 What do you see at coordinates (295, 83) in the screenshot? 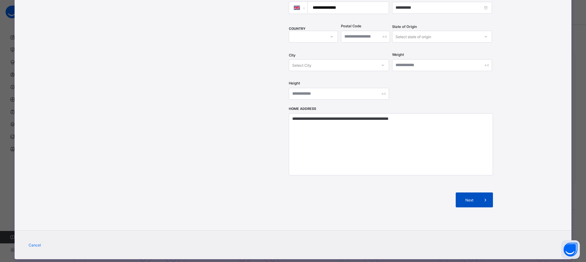
I see `label: Height` at bounding box center [295, 83].